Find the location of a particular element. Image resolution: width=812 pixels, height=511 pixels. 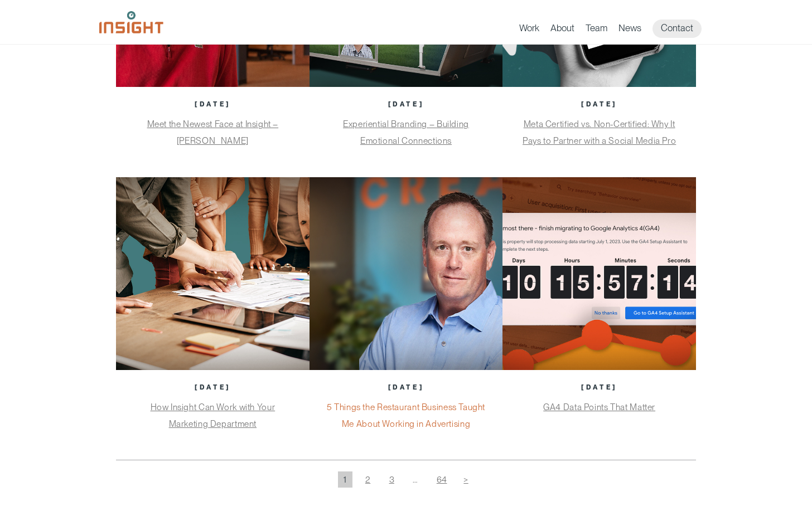

a: Contact is located at coordinates (677, 28).